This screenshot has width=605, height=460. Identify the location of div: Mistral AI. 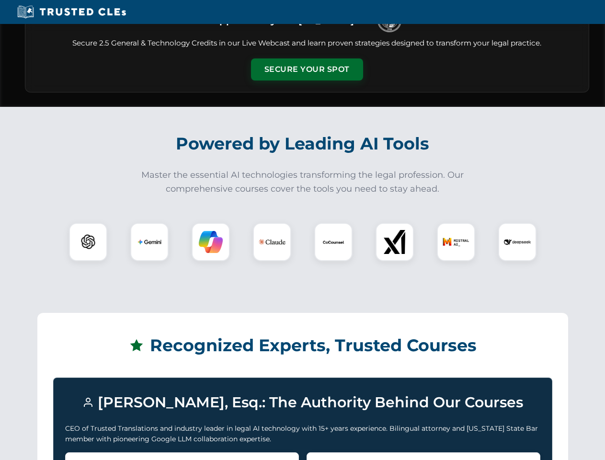
(456, 242).